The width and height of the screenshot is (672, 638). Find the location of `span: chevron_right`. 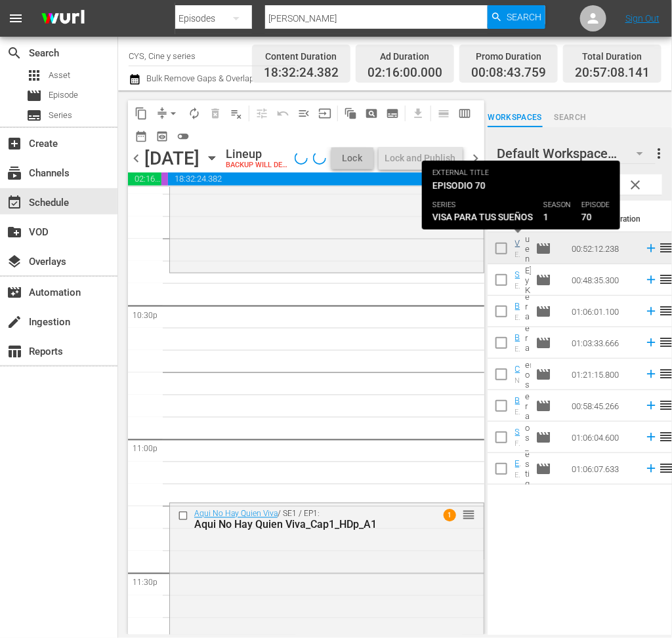

span: chevron_right is located at coordinates (476, 158).